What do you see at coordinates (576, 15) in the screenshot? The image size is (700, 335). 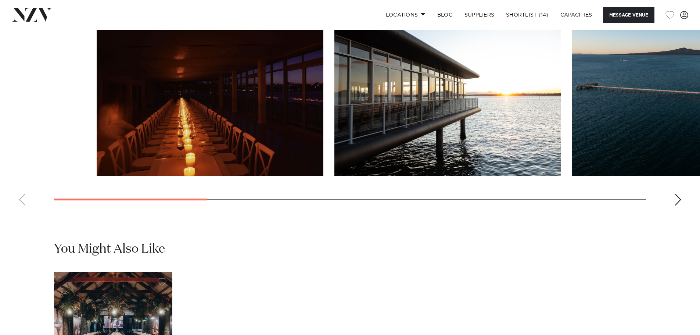 I see `a: Capacities` at bounding box center [576, 15].